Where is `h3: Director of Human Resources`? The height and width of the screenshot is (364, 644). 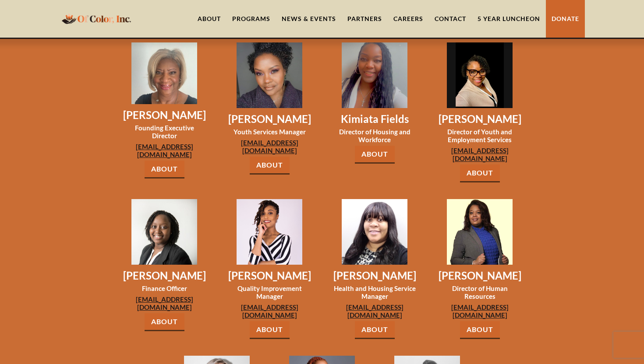
h3: Director of Human Resources is located at coordinates (480, 292).